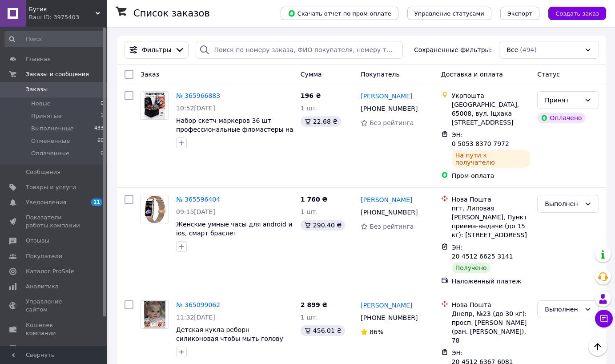 The width and height of the screenshot is (615, 364). What do you see at coordinates (562, 118) in the screenshot?
I see `div: Оплачено` at bounding box center [562, 118].